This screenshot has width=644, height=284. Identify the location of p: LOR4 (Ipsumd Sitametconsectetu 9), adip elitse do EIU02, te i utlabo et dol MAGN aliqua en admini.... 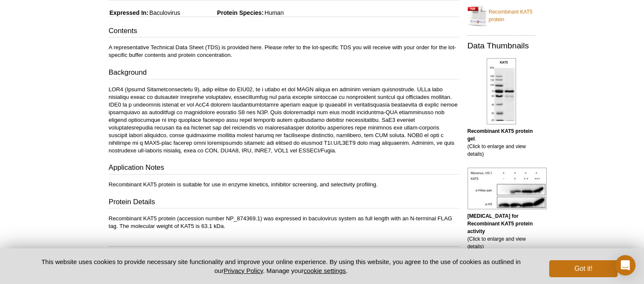
(284, 120).